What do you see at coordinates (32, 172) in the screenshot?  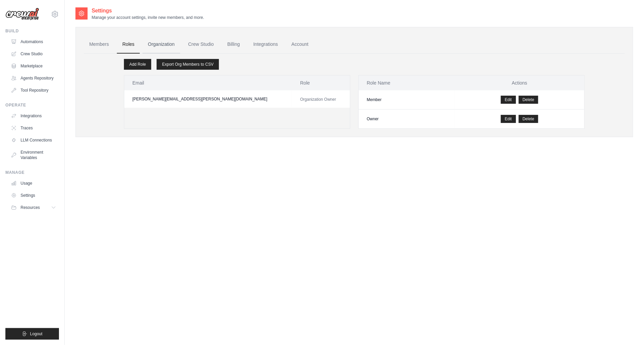 I see `div: Manage` at bounding box center [32, 172].